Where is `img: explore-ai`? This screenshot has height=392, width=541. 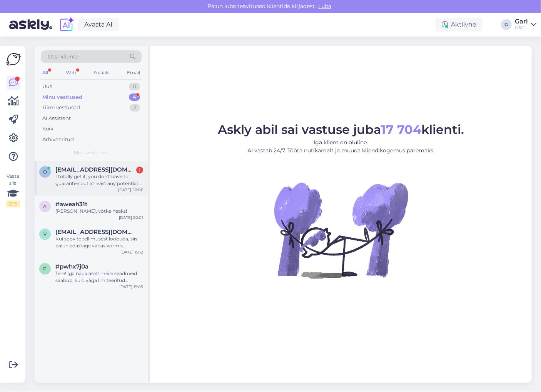
img: explore-ai is located at coordinates (67, 24).